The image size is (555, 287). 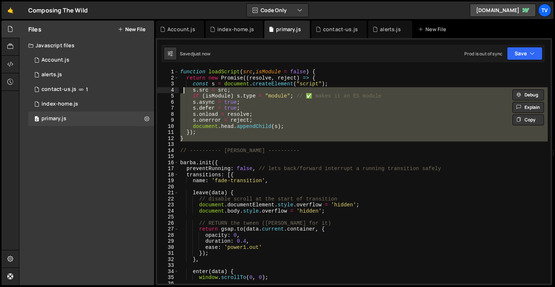 What do you see at coordinates (168, 132) in the screenshot?
I see `div: 11` at bounding box center [168, 132].